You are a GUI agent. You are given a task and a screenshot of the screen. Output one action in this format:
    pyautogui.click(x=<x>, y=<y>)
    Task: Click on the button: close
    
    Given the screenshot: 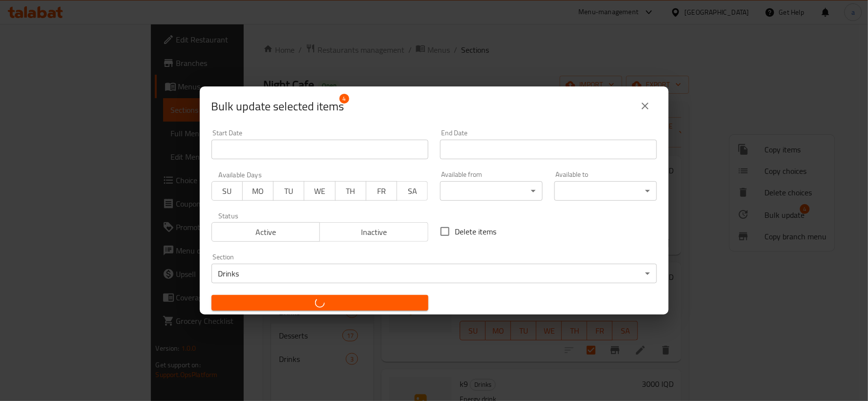 What is the action you would take?
    pyautogui.click(x=645, y=106)
    